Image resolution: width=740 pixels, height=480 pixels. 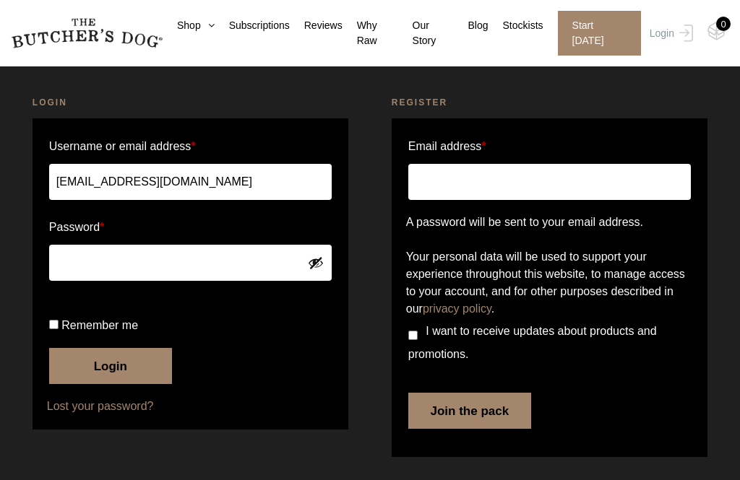 I want to click on p: A password will be sent to your email address., so click(x=549, y=223).